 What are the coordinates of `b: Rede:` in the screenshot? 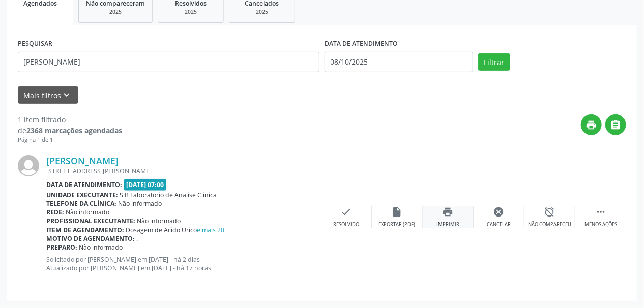 It's located at (55, 212).